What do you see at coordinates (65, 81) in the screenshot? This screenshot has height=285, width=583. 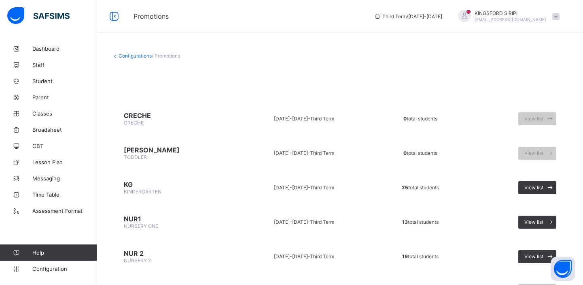 I see `span: Student` at bounding box center [65, 81].